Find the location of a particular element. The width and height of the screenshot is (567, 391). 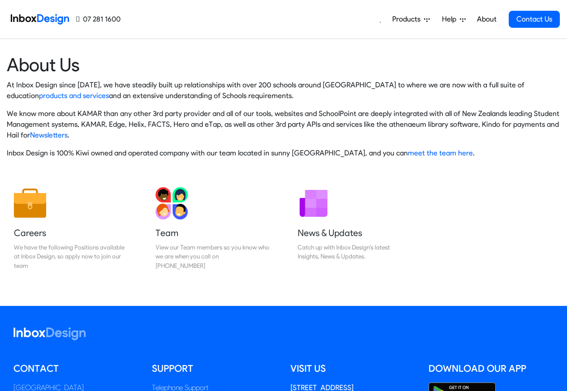

div: Catch up with Inbox Design's latest Insights, News & Updates. is located at coordinates (354, 252).